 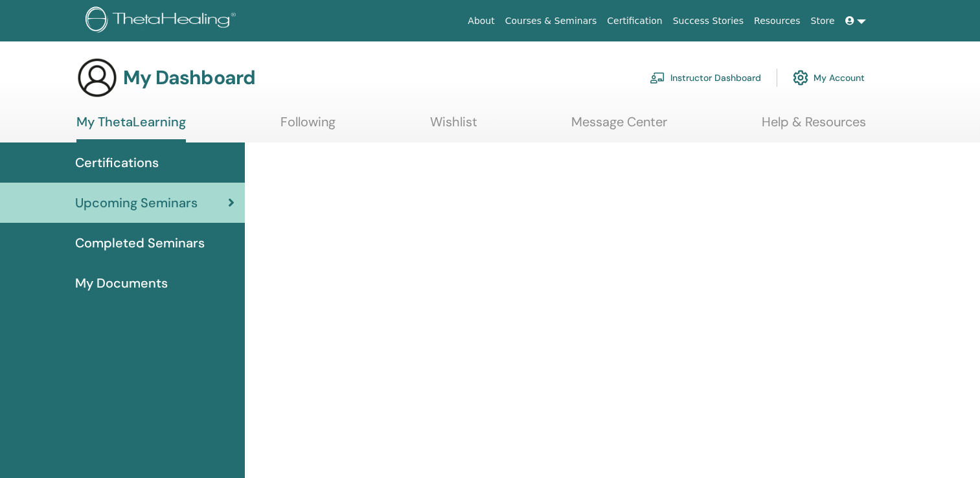 I want to click on span: My Documents, so click(x=121, y=283).